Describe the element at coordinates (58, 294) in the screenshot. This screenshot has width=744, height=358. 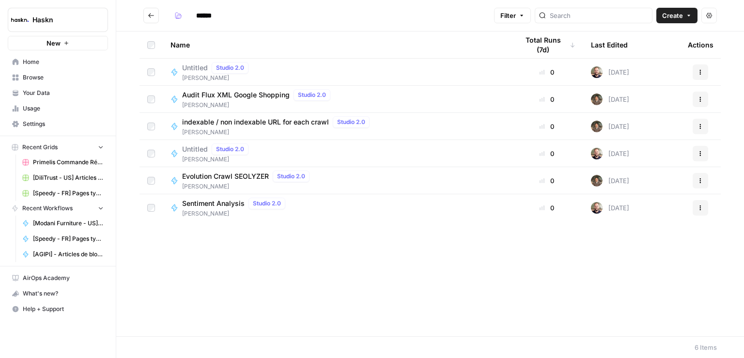
I see `div: What's new?` at that location.